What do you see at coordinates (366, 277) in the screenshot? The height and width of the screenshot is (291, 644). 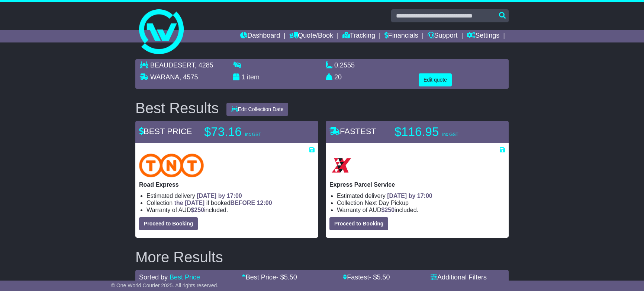 I see `a: Fastest- $5.50` at bounding box center [366, 277].